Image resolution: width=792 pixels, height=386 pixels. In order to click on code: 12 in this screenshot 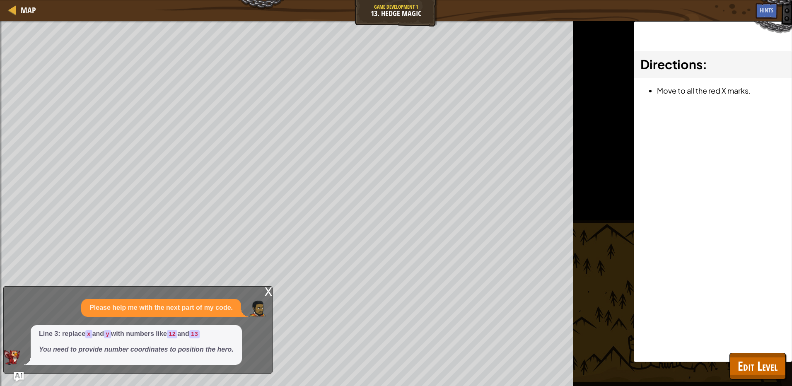, I will do `click(172, 334)`.